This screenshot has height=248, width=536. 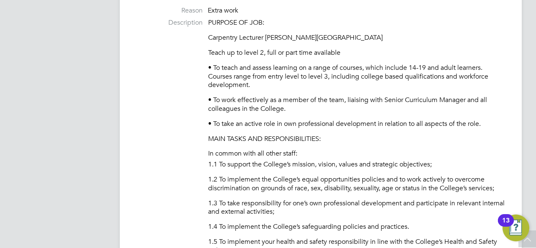 I want to click on p: Teach up to level 2, full or part time available, so click(x=357, y=53).